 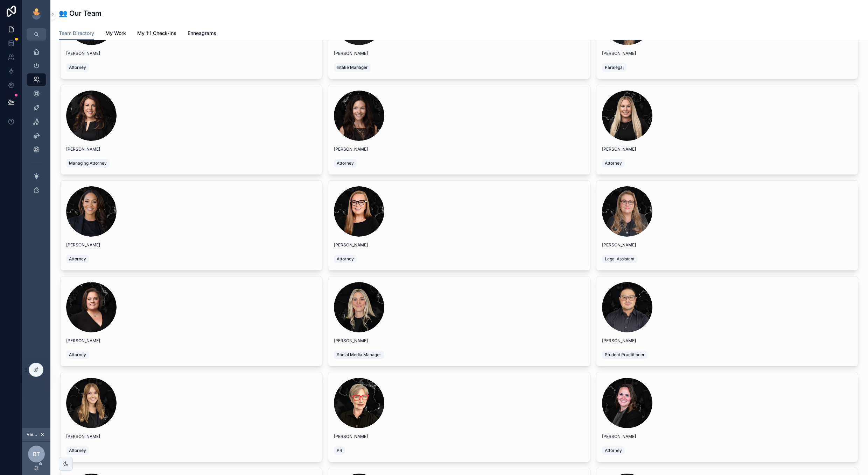 I want to click on span: Team Directory, so click(x=76, y=33).